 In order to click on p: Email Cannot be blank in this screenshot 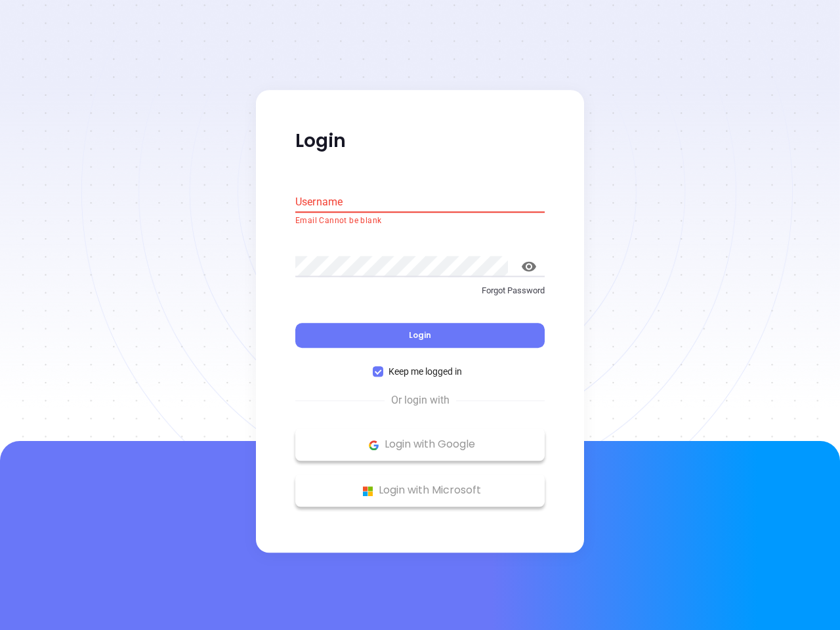, I will do `click(420, 221)`.